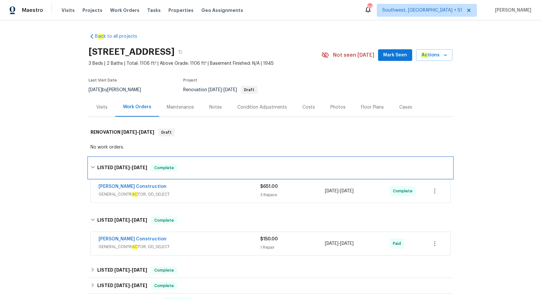 The image size is (541, 299). What do you see at coordinates (180, 107) in the screenshot?
I see `div: Maintenance` at bounding box center [180, 107].